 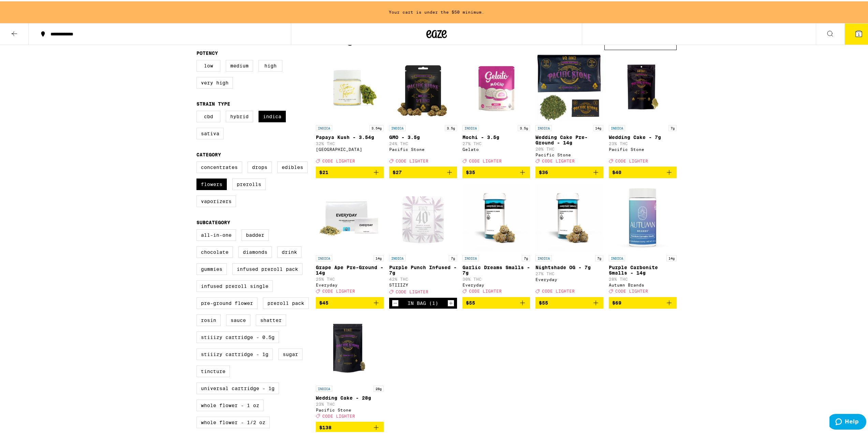 I want to click on p: 32% THC, so click(x=350, y=142).